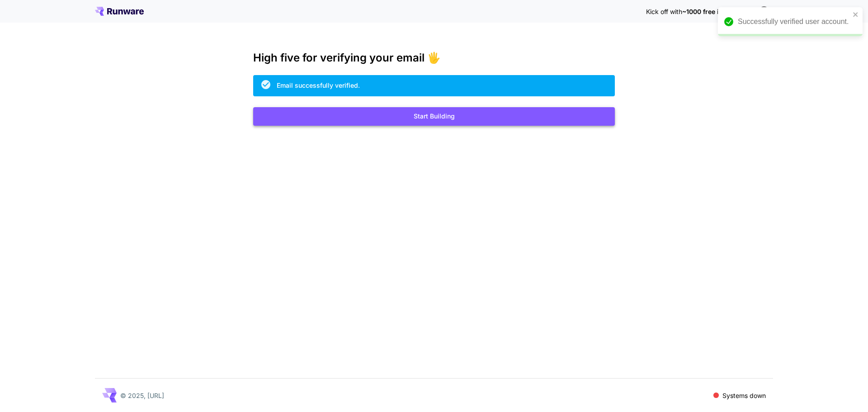  I want to click on div: Email successfully verified., so click(318, 85).